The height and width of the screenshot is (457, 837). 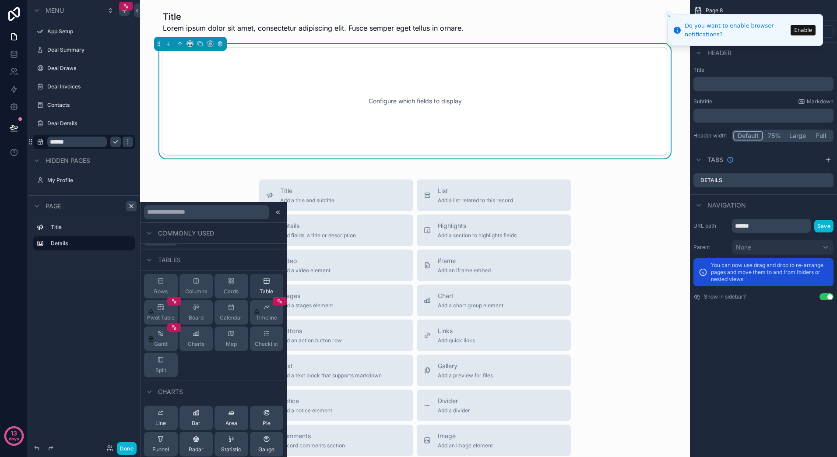 What do you see at coordinates (711, 226) in the screenshot?
I see `label: URL path` at bounding box center [711, 226].